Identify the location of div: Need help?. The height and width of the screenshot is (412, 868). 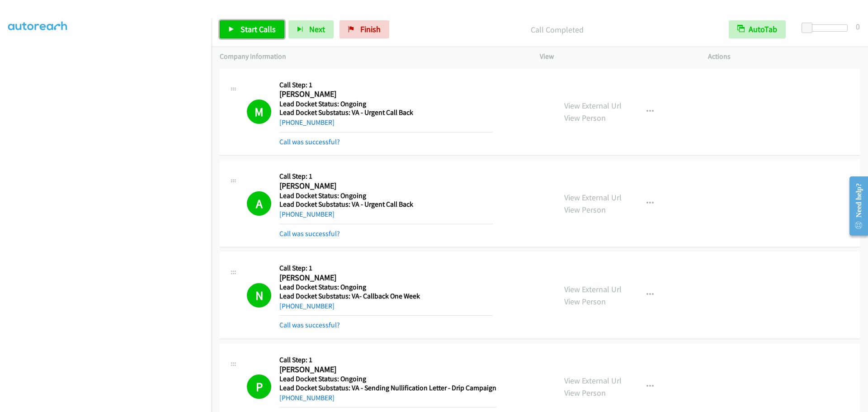
(17, 30).